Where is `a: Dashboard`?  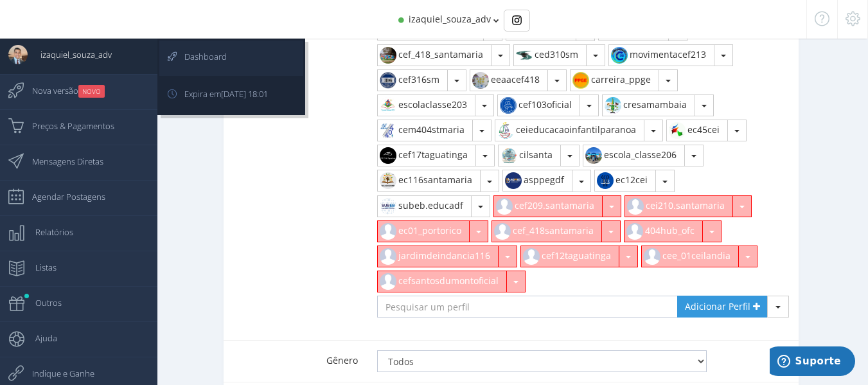 a: Dashboard is located at coordinates (231, 58).